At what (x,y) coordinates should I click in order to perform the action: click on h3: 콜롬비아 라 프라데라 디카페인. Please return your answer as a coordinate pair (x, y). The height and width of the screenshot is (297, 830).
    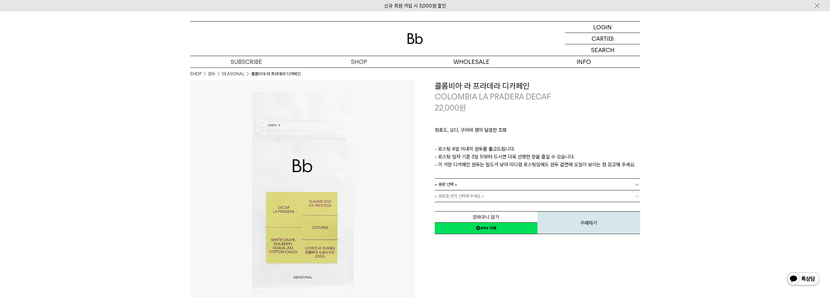
    Looking at the image, I should click on (537, 86).